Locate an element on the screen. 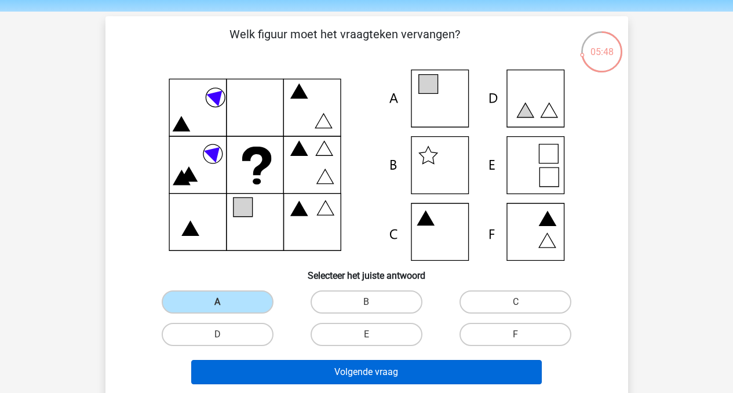 Image resolution: width=733 pixels, height=393 pixels. h6: Selecteer het juiste antwoord is located at coordinates (367, 271).